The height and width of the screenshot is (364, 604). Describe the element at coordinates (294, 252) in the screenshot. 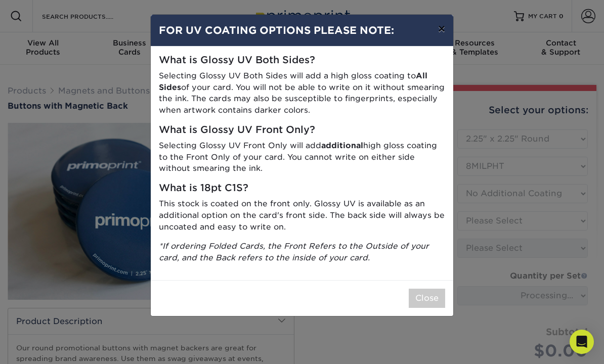

I see `i: *If ordering Folded Cards, the Front Refers to the Outside of your card, and the Back refers to t...` at that location.